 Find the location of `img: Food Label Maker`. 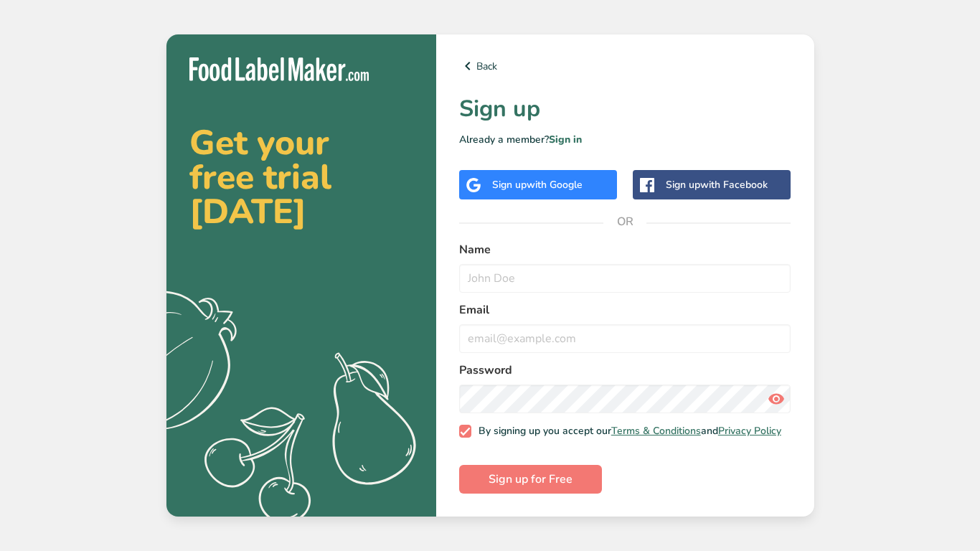

img: Food Label Maker is located at coordinates (279, 69).